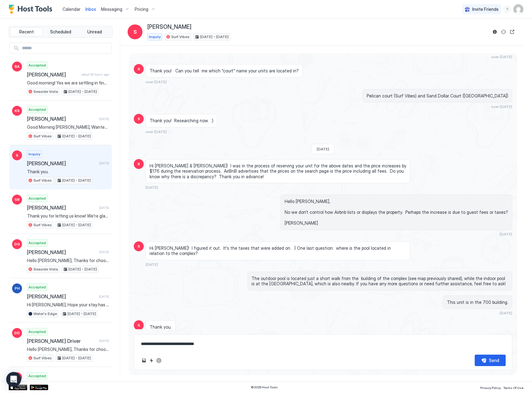  Describe the element at coordinates (61, 32) in the screenshot. I see `span: Scheduled` at that location.